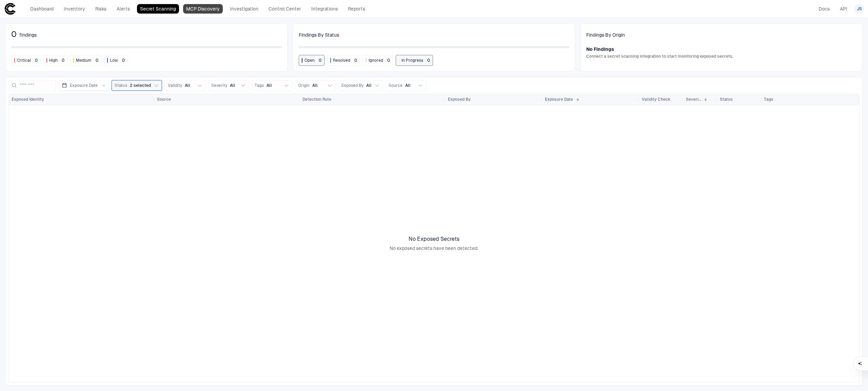  What do you see at coordinates (406, 86) in the screenshot?
I see `button: SourceAll` at bounding box center [406, 86].